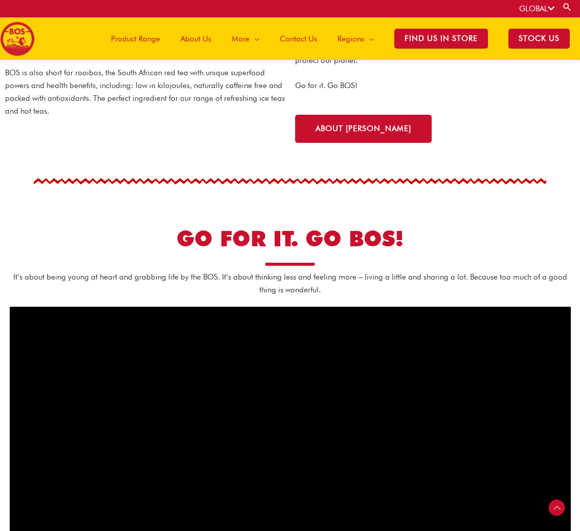 The image size is (580, 531). What do you see at coordinates (298, 38) in the screenshot?
I see `a: Contact Us` at bounding box center [298, 38].